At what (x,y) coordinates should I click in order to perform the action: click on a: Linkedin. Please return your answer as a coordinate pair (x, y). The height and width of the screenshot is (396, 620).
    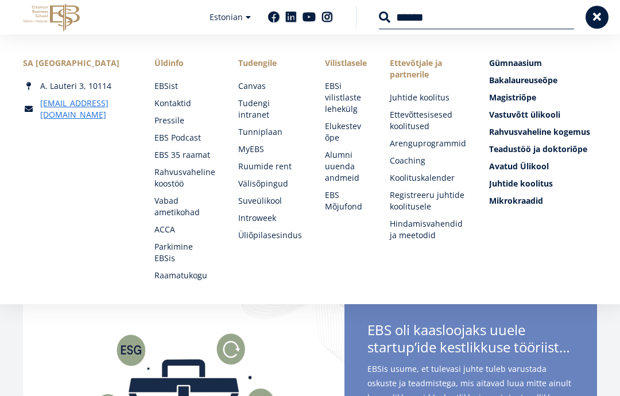
    Looking at the image, I should click on (291, 17).